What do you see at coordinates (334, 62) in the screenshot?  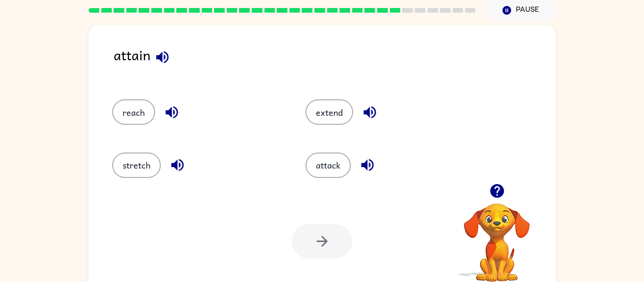 I see `div: attain` at bounding box center [334, 62].